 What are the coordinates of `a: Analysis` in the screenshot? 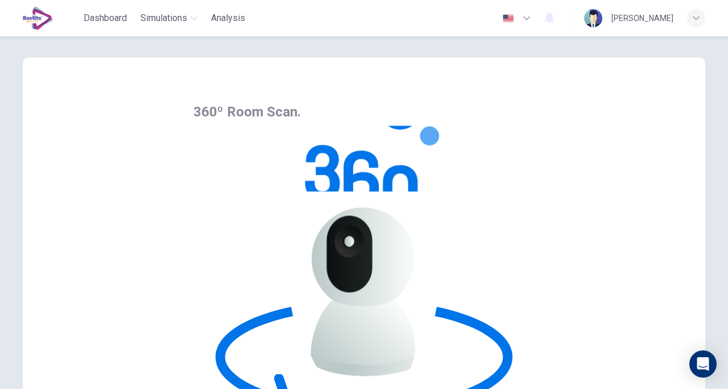 It's located at (228, 18).